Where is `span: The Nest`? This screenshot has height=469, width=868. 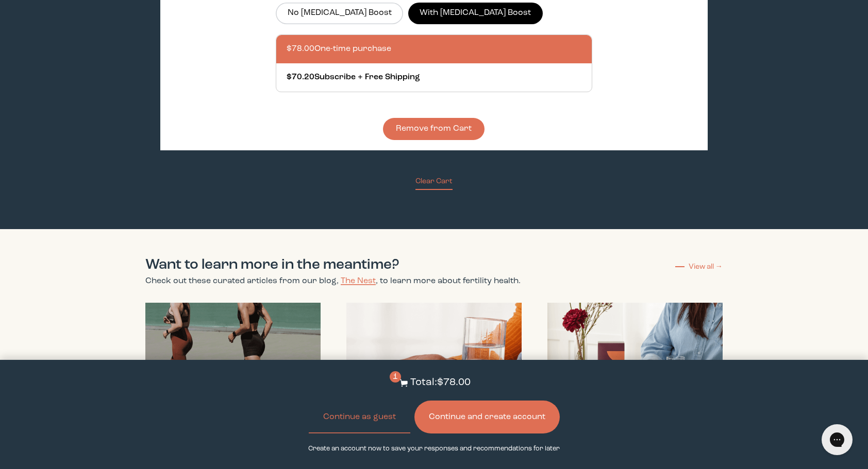
span: The Nest is located at coordinates (359, 282).